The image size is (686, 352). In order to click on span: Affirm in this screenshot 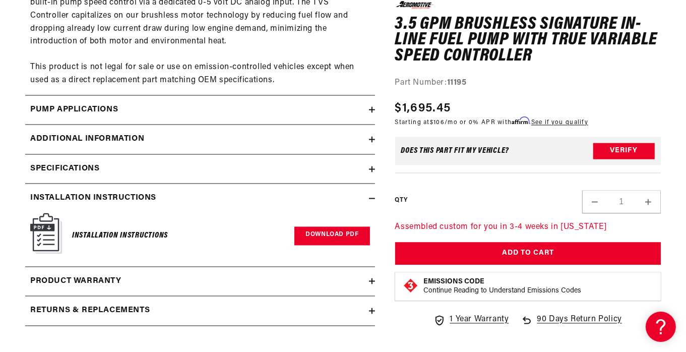, I will do `click(520, 121)`.